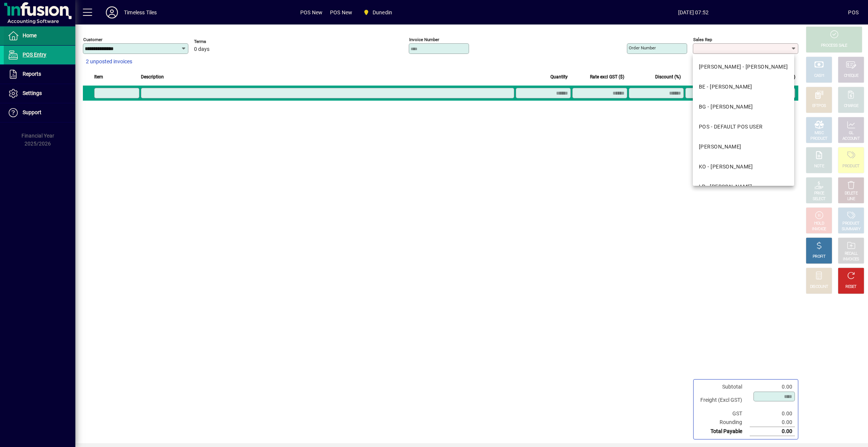  I want to click on span: Description, so click(152, 77).